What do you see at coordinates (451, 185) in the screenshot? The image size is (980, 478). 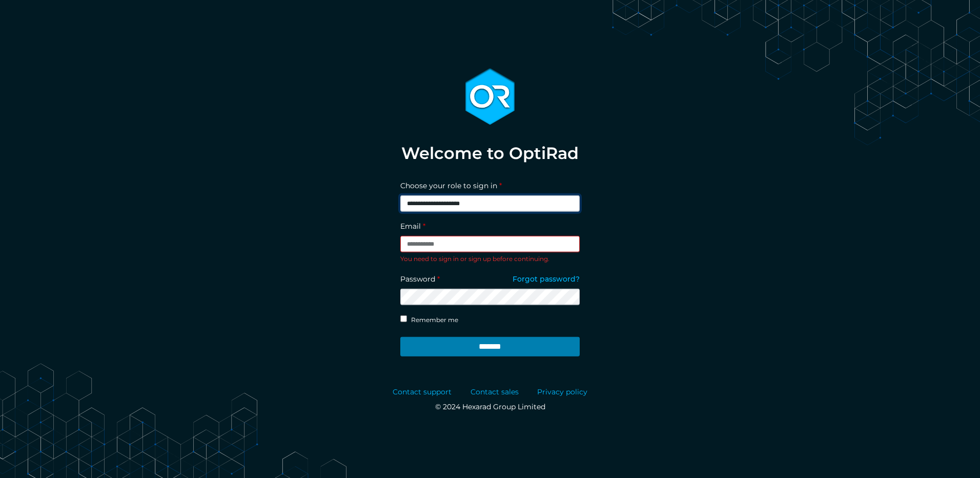 I see `label: Choose your role to sign in` at bounding box center [451, 185].